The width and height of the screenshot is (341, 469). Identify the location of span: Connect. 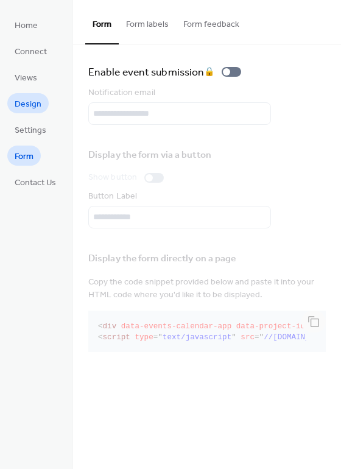
(30, 52).